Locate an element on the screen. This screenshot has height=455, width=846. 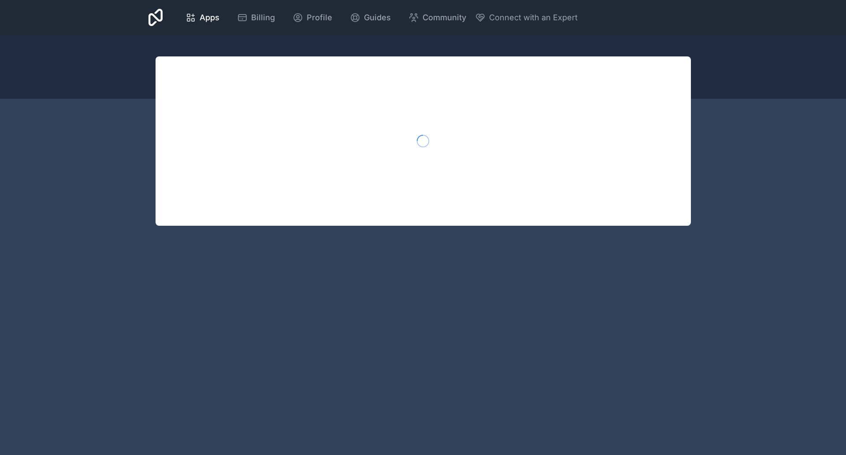
a: Billing is located at coordinates (256, 18).